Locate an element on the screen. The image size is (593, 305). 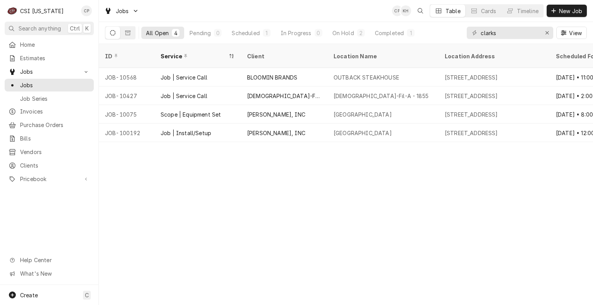
a: Go to Pricebook is located at coordinates (49, 179).